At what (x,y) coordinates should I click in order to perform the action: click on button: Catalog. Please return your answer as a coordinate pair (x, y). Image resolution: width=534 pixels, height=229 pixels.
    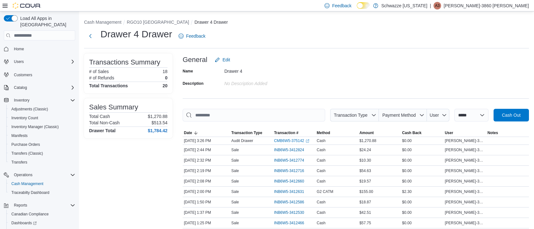
    Looking at the image, I should click on (40, 88).